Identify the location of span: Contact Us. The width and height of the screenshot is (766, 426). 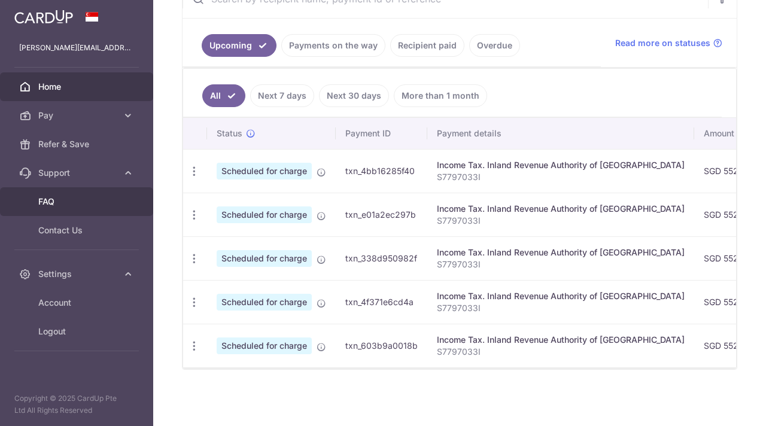
(78, 230).